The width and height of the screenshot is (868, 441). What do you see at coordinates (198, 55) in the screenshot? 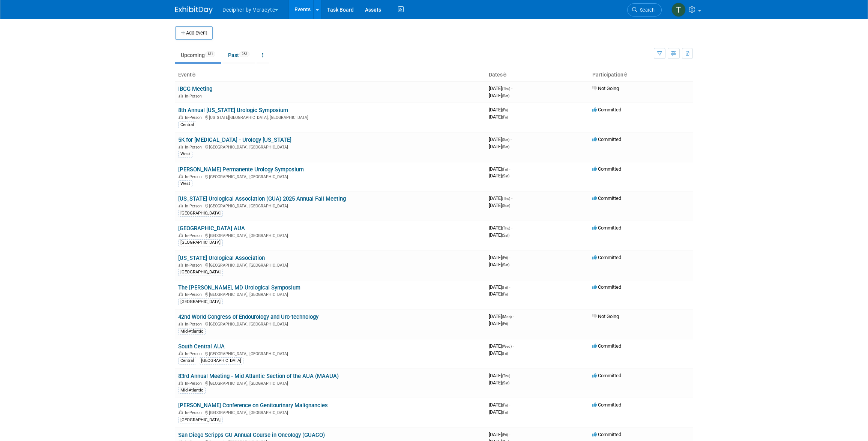
I see `a: Upcoming131` at bounding box center [198, 55].